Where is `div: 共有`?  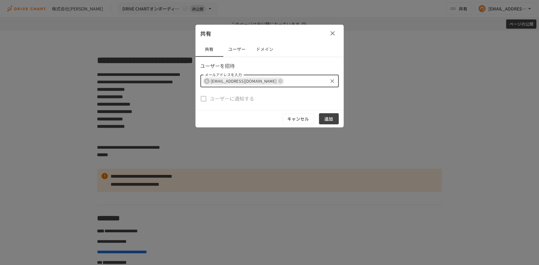
div: 共有 is located at coordinates (270, 33).